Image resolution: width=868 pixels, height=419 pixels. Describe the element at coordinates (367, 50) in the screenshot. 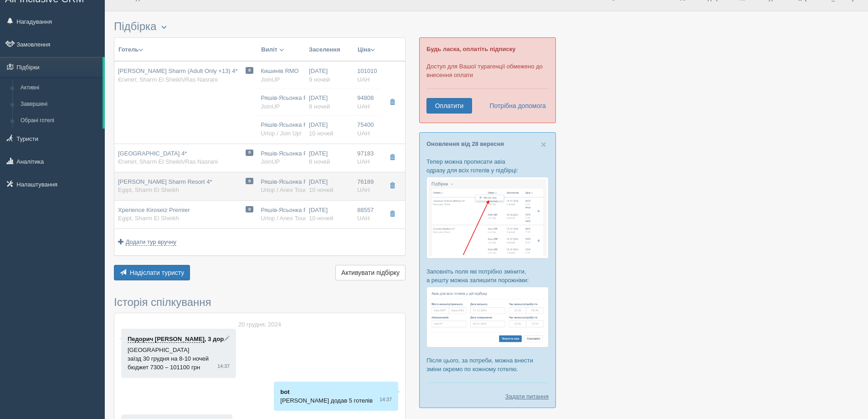

I see `button: Ціна` at that location.